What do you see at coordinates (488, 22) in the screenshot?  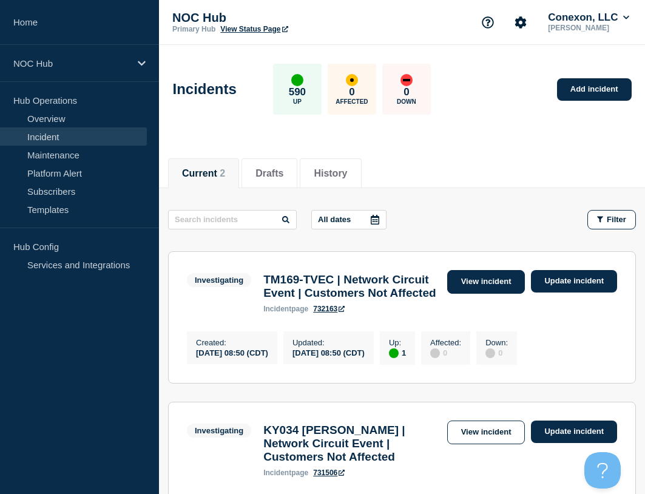 I see `button: Support` at bounding box center [488, 22].